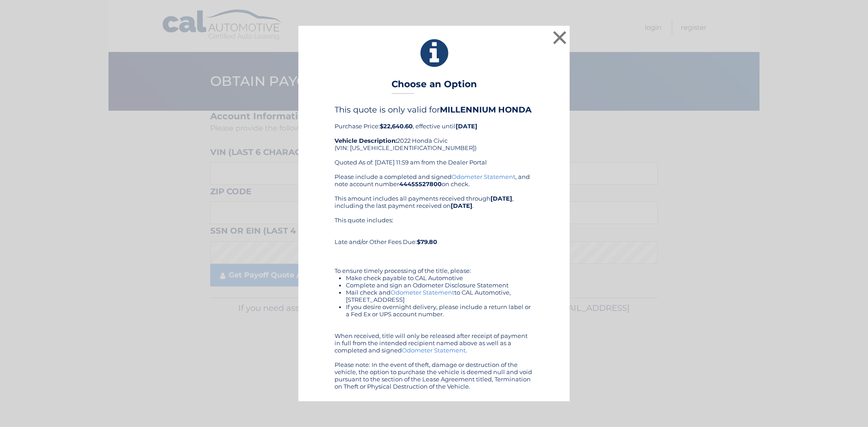 The image size is (868, 427). I want to click on b: $79.80, so click(427, 242).